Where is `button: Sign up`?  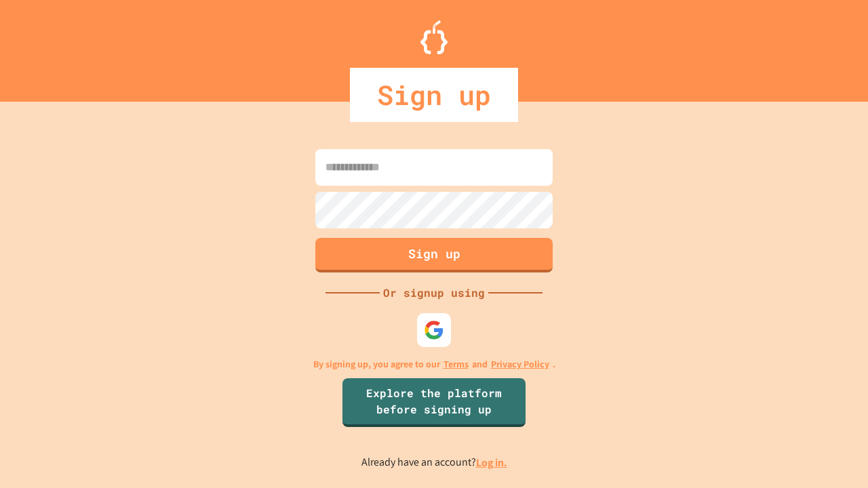
button: Sign up is located at coordinates (434, 255).